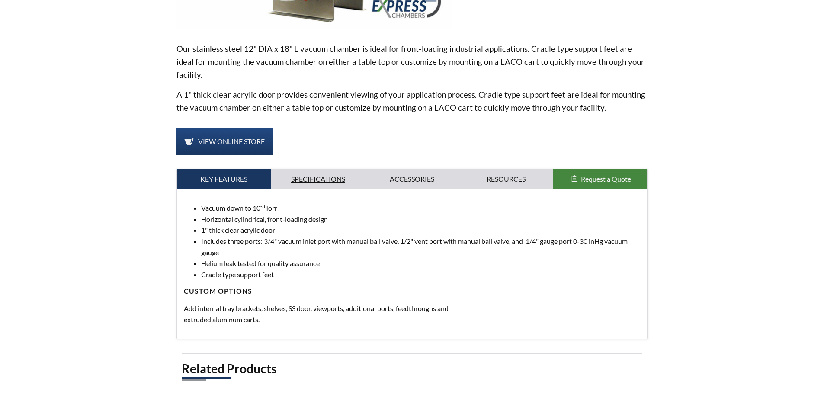 The width and height of the screenshot is (824, 394). I want to click on span: Request a Quote, so click(606, 179).